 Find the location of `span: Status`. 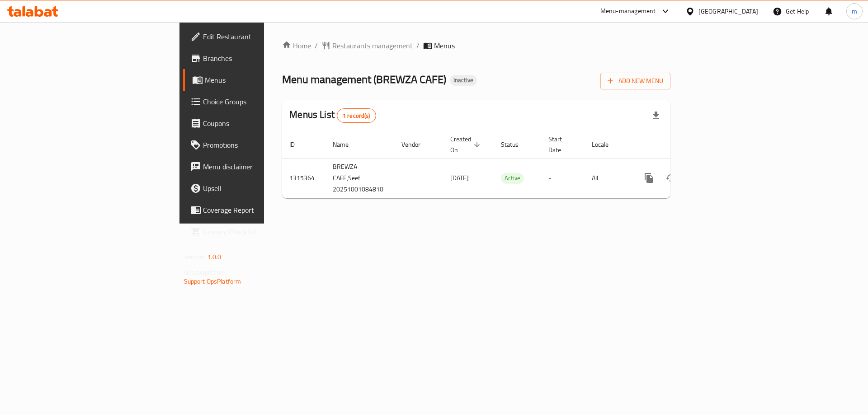

span: Status is located at coordinates (515, 144).